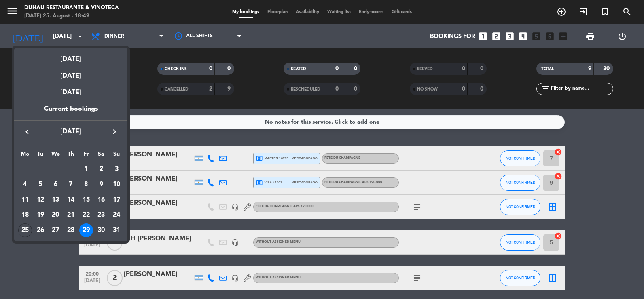 The height and width of the screenshot is (299, 644). I want to click on td: August 29, 2025, so click(86, 230).